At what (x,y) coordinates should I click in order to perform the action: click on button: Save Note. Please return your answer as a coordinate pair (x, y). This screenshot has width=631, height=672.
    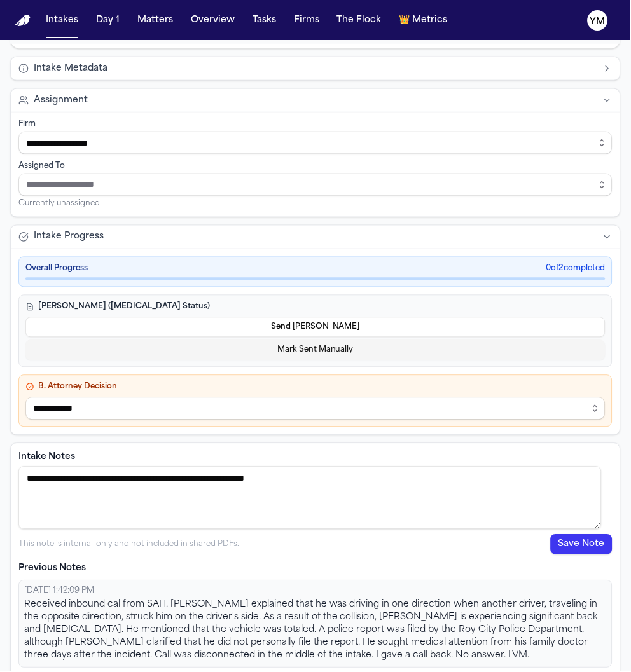
    Looking at the image, I should click on (581, 545).